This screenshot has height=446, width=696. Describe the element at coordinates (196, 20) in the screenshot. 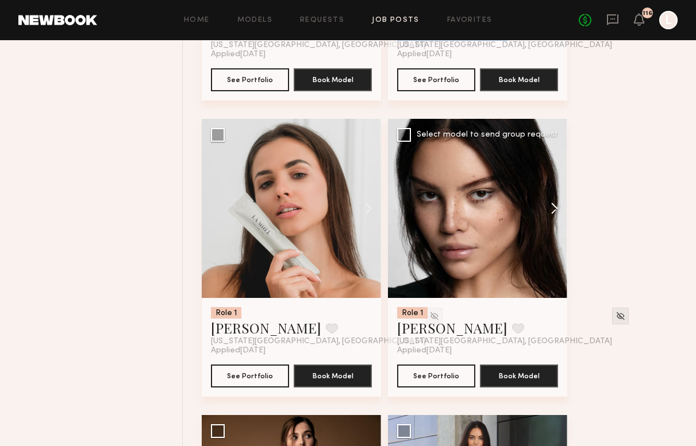

I see `a: Home` at that location.